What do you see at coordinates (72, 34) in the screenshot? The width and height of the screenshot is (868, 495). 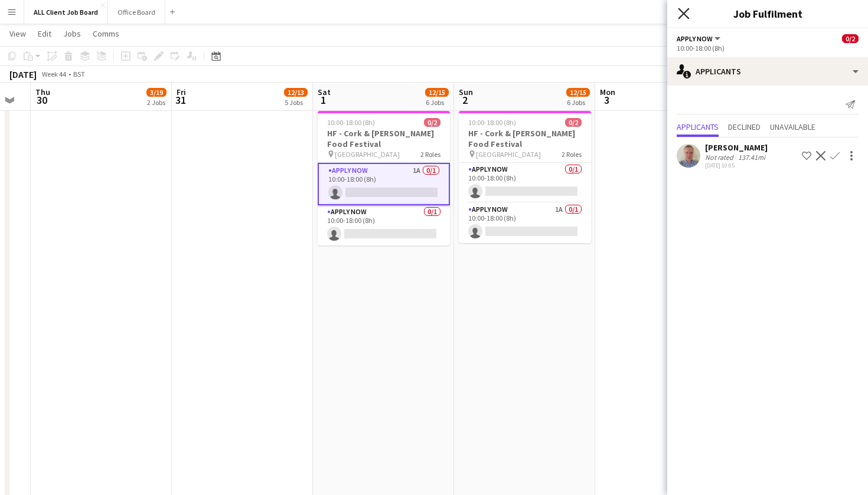 I see `a: Jobs` at bounding box center [72, 34].